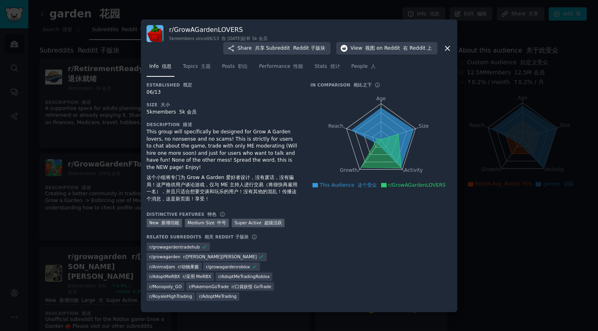 The width and height of the screenshot is (598, 331). Describe the element at coordinates (414, 170) in the screenshot. I see `tspan: Activity` at that location.